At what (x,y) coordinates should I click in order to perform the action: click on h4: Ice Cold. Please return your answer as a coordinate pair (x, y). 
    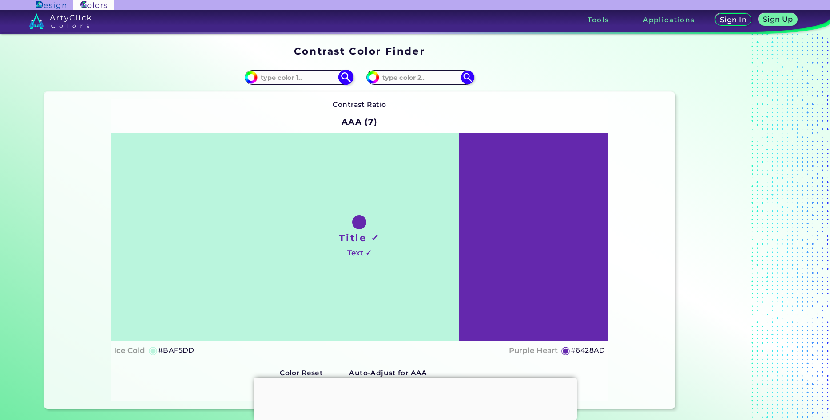
    Looking at the image, I should click on (130, 351).